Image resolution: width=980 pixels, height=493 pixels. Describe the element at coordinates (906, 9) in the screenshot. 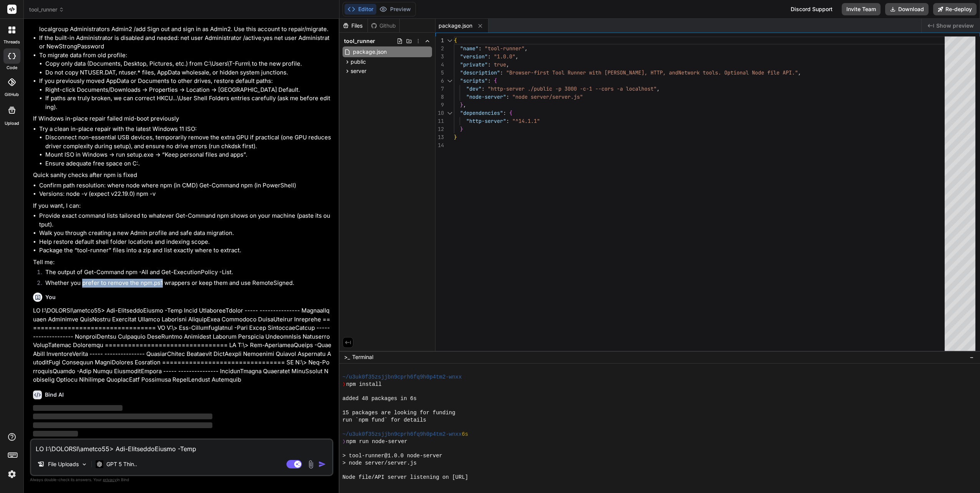

I see `button: Download` at that location.